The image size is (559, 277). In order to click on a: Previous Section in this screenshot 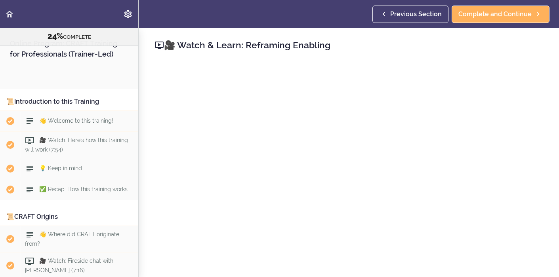, I will do `click(410, 14)`.